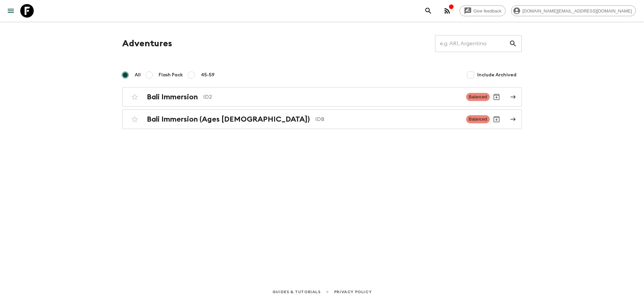 Image resolution: width=644 pixels, height=301 pixels. I want to click on p: ID2, so click(332, 97).